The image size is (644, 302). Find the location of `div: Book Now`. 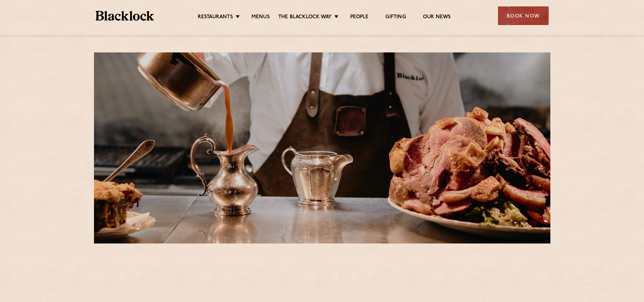

div: Book Now is located at coordinates (523, 15).